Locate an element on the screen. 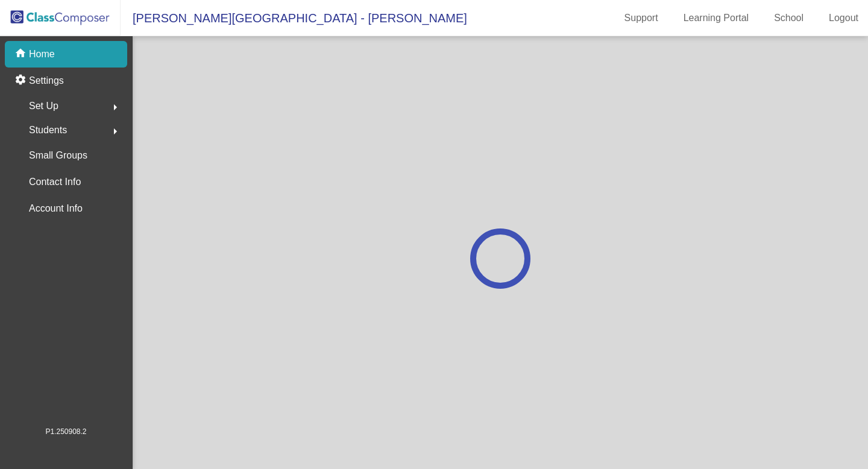 Image resolution: width=868 pixels, height=469 pixels. p: Small Groups is located at coordinates (58, 155).